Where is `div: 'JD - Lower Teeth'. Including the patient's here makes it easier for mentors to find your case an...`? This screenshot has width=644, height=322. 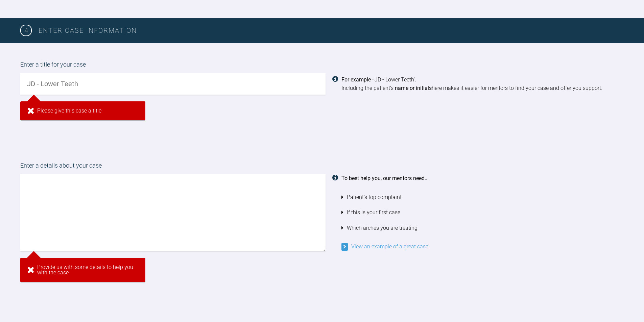 div: 'JD - Lower Teeth'. Including the patient's here makes it easier for mentors to find your case an... is located at coordinates (483, 84).